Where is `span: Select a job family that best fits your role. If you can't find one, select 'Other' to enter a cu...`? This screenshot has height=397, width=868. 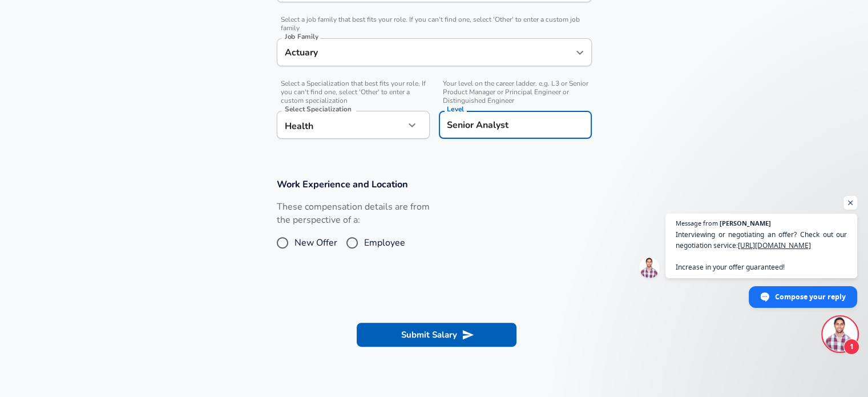
span: Select a job family that best fits your role. If you can't find one, select 'Other' to enter a cu... is located at coordinates (434, 24).